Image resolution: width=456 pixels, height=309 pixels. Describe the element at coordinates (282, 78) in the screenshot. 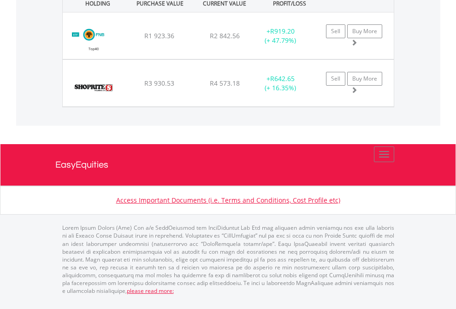

I see `span: R642.65` at that location.